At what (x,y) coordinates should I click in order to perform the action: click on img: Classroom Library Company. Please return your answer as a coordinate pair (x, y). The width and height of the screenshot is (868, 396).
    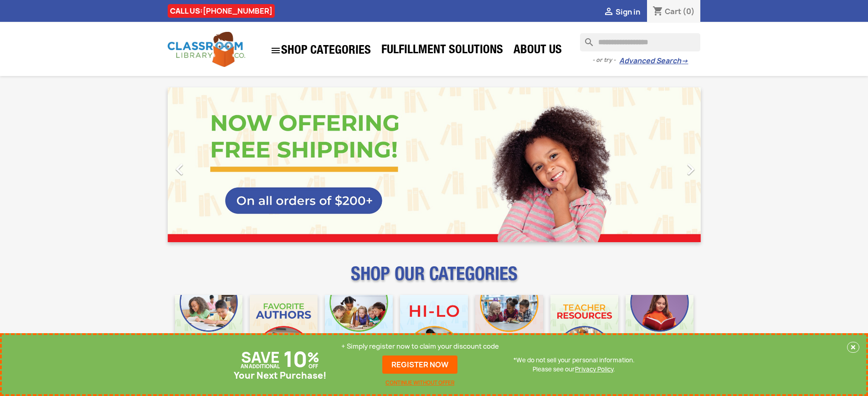
    Looking at the image, I should click on (206, 49).